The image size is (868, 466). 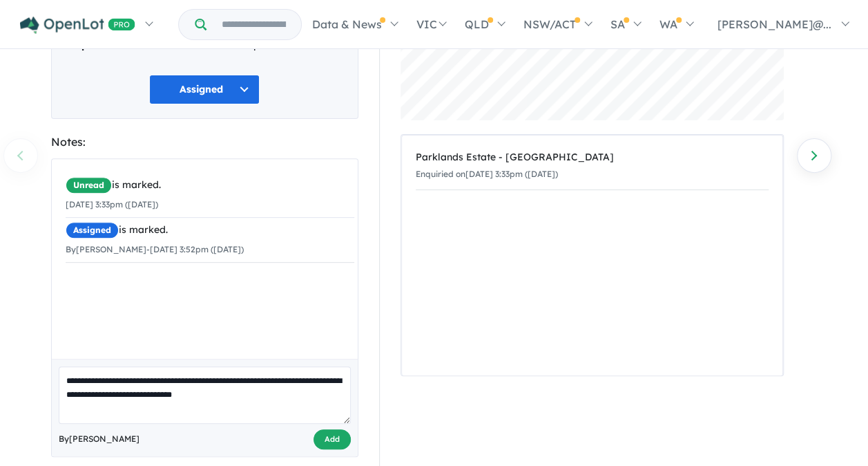 What do you see at coordinates (88, 185) in the screenshot?
I see `span: Unread` at bounding box center [88, 185].